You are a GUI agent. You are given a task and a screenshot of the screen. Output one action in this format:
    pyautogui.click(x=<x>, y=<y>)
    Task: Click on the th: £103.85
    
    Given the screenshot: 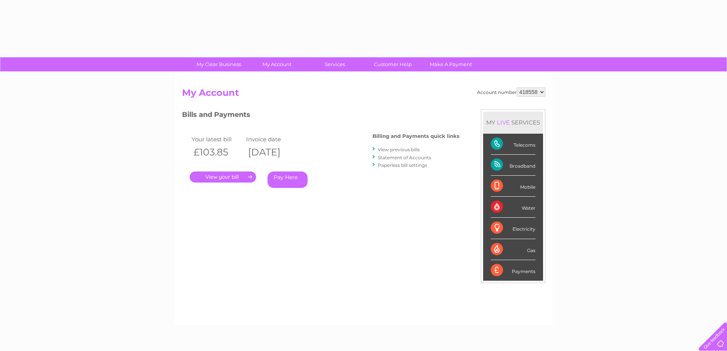 What is the action you would take?
    pyautogui.click(x=217, y=152)
    